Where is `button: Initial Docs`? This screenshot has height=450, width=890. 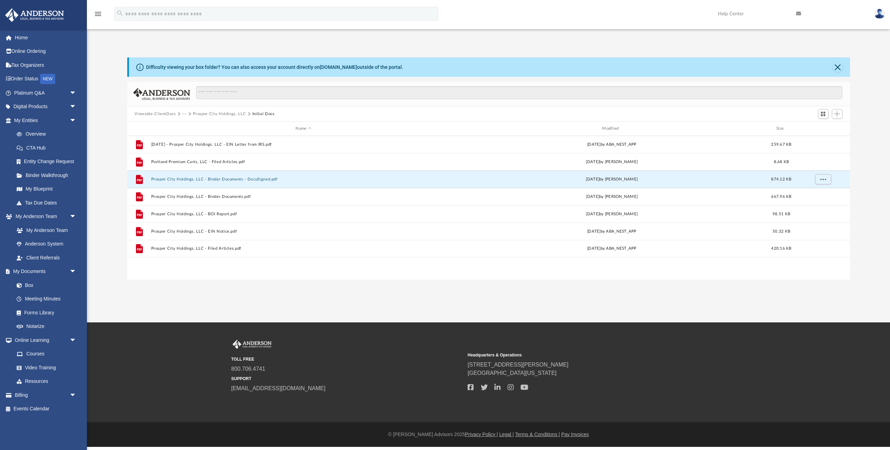 button: Initial Docs is located at coordinates (264, 114).